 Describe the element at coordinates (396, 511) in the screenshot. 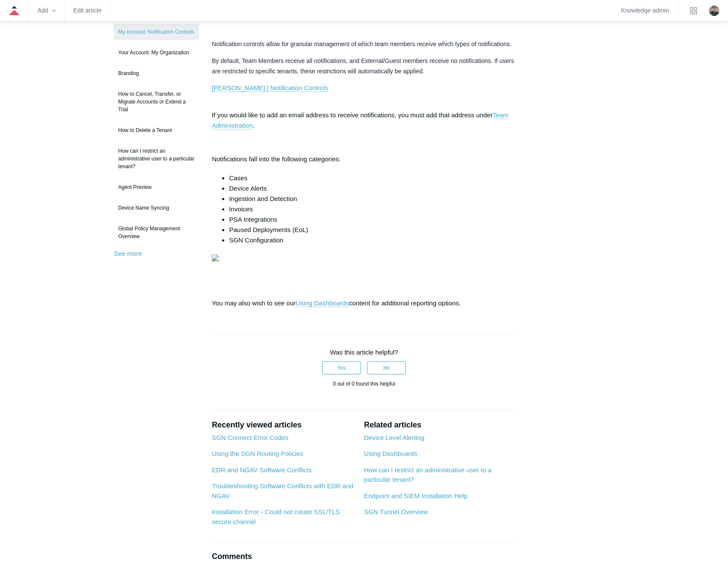

I see `a: SGN Tunnel Overview` at that location.